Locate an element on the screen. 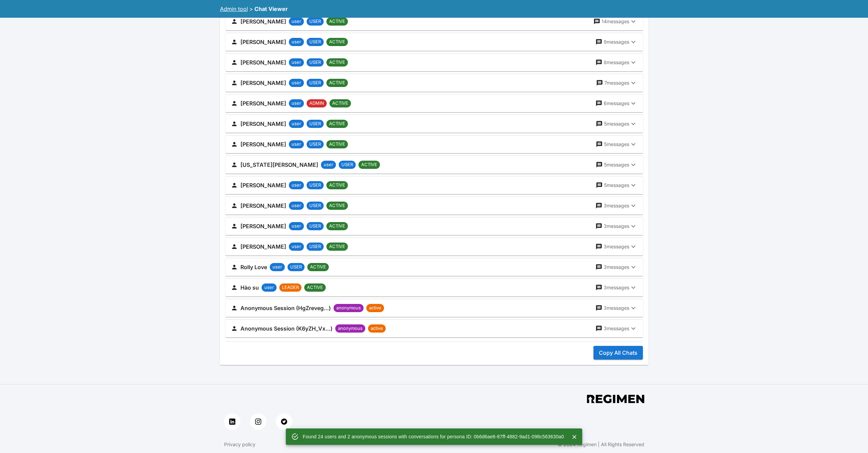  img: instagram button is located at coordinates (258, 421).